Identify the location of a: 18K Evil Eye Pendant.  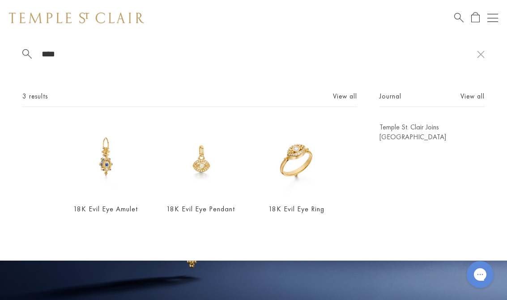
(201, 209).